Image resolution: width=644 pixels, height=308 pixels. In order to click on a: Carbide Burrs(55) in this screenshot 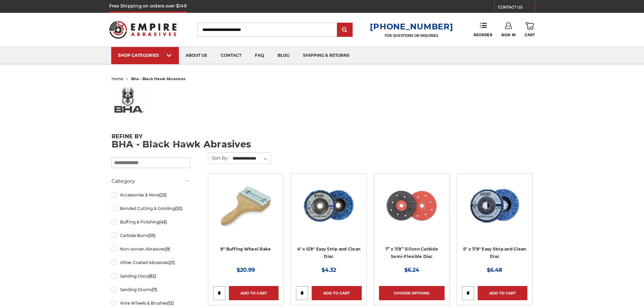, I will do `click(151, 235)`.